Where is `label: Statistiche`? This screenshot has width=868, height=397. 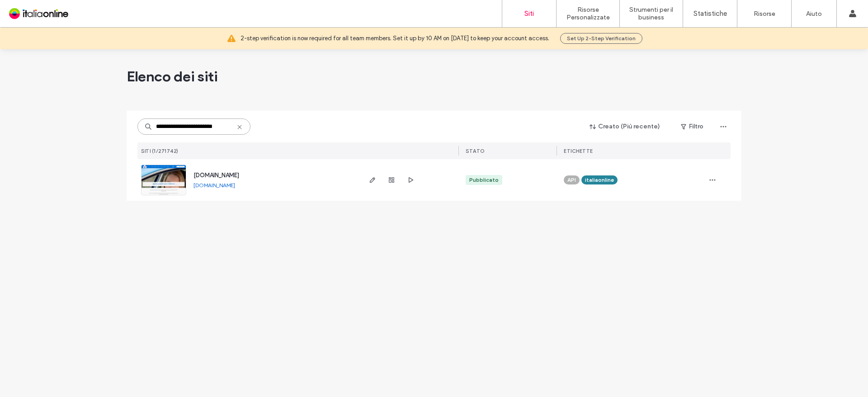
label: Statistiche is located at coordinates (711, 14).